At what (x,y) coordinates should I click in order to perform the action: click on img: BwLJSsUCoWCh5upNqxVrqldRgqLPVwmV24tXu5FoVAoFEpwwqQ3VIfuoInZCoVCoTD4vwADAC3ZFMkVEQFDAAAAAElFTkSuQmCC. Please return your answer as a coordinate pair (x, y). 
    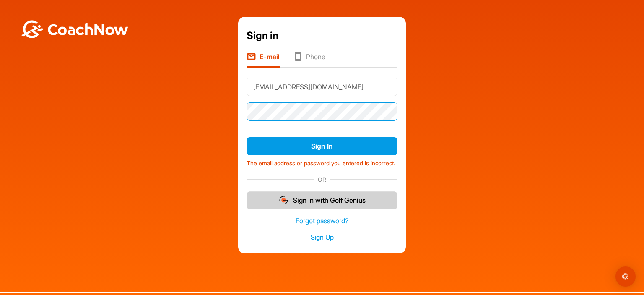
    Looking at the image, I should click on (75, 29).